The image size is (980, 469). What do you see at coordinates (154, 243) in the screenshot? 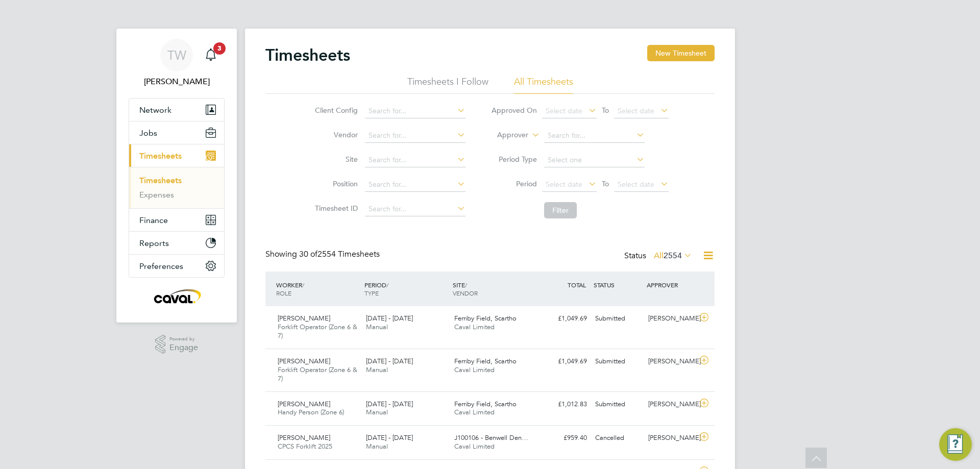
I see `span: Reports` at bounding box center [154, 243].